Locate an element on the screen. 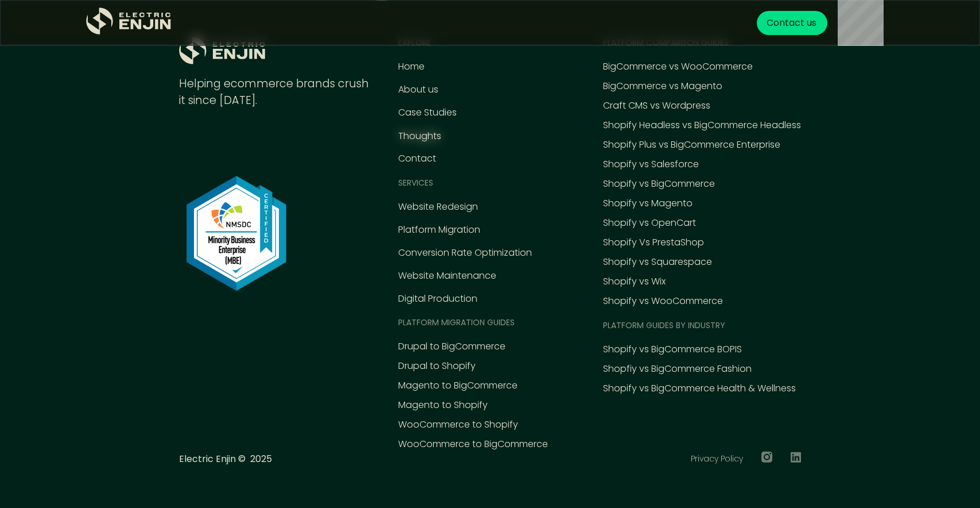 The height and width of the screenshot is (508, 980). a: Shopify Headless vs BigCommerce Headless is located at coordinates (702, 125).